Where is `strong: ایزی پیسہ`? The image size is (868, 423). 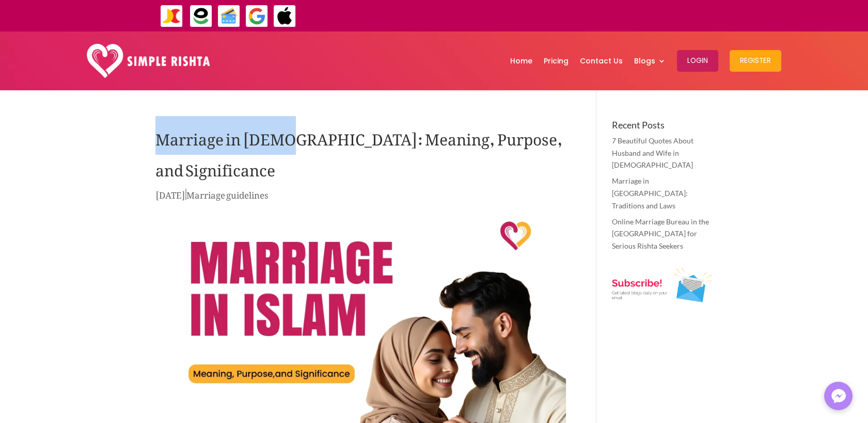
strong: ایزی پیسہ is located at coordinates (512, 15).